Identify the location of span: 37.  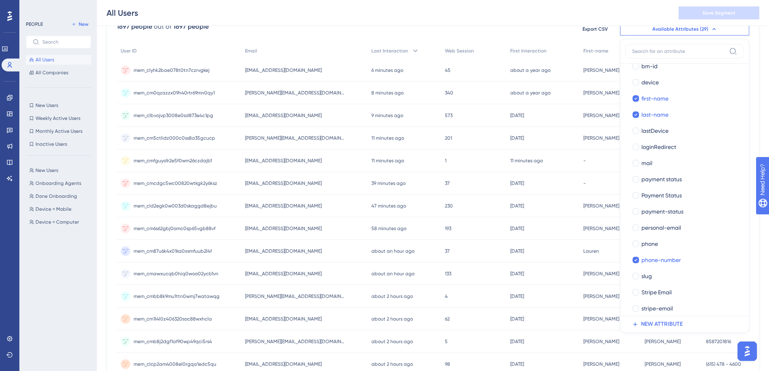
(447, 183).